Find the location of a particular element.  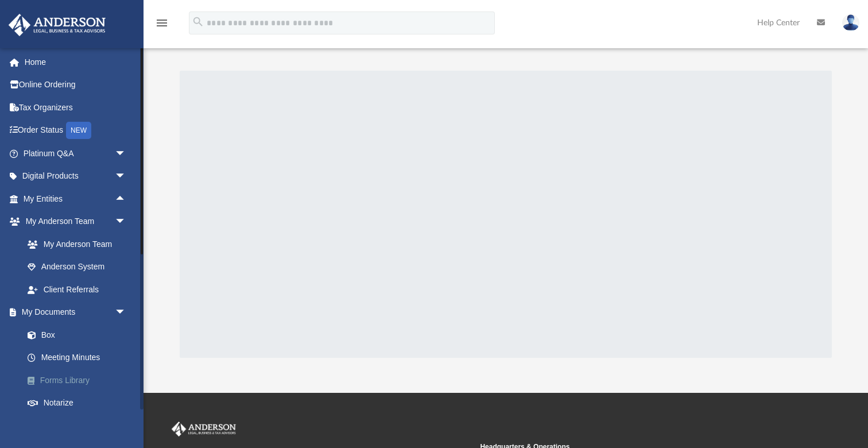

a: Box is located at coordinates (77, 335).